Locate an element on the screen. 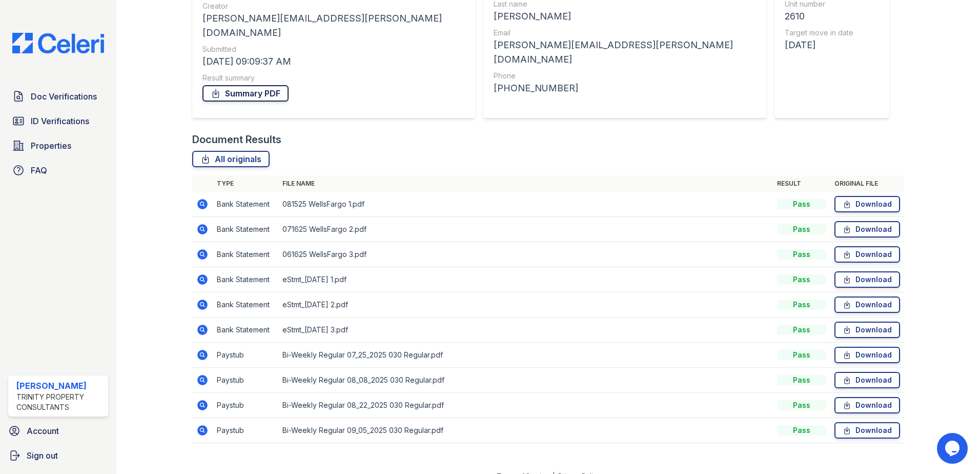  span: Account is located at coordinates (43, 430).